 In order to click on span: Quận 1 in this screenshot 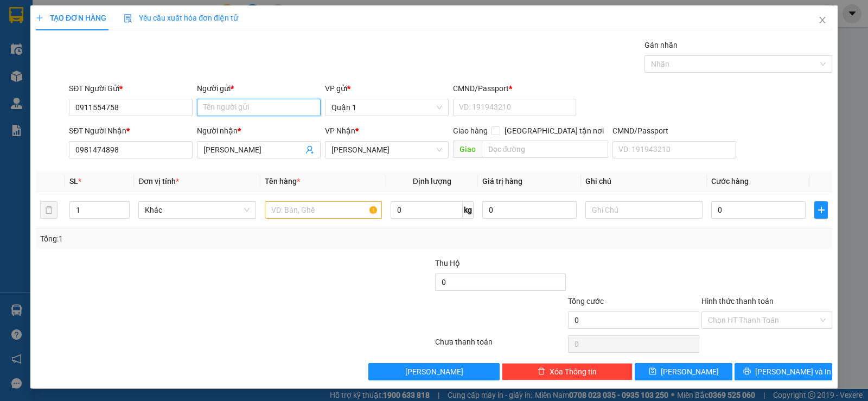, I will do `click(387, 107)`.